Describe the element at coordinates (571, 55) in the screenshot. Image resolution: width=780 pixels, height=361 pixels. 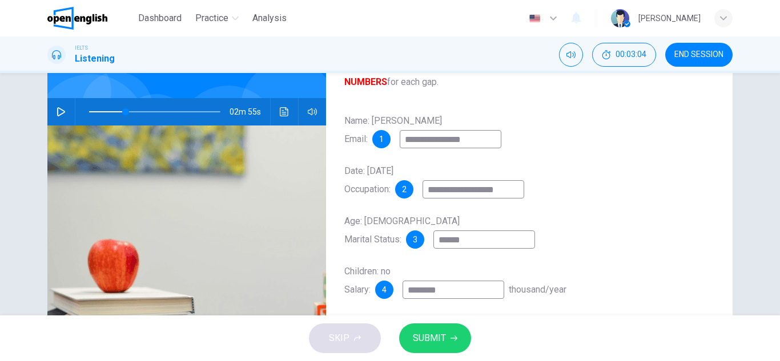
I see `div: Mute` at that location.